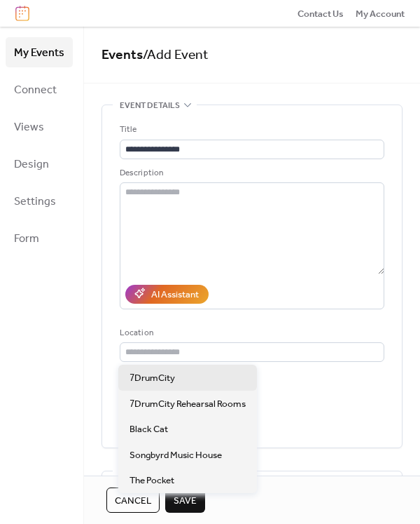 The height and width of the screenshot is (524, 420). I want to click on div: Title, so click(250, 129).